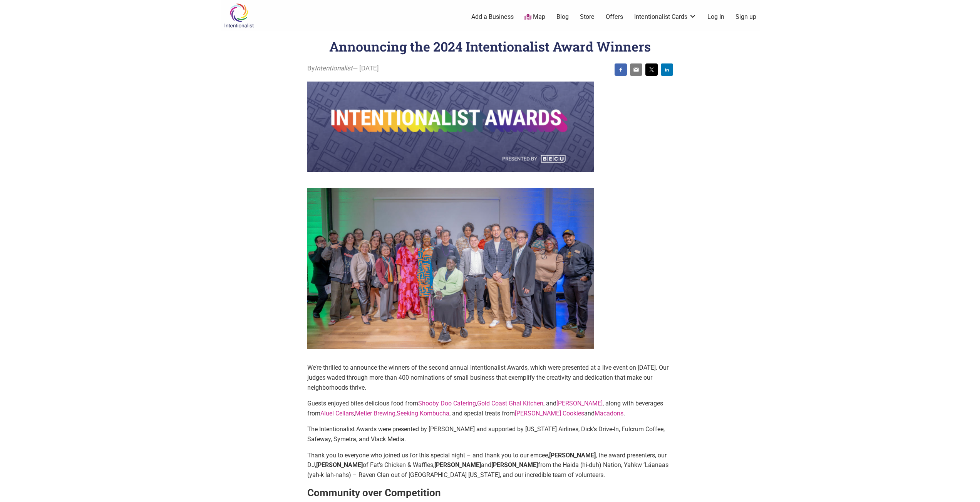 Image resolution: width=980 pixels, height=502 pixels. What do you see at coordinates (334, 69) in the screenshot?
I see `i: Intentionalist` at bounding box center [334, 69].